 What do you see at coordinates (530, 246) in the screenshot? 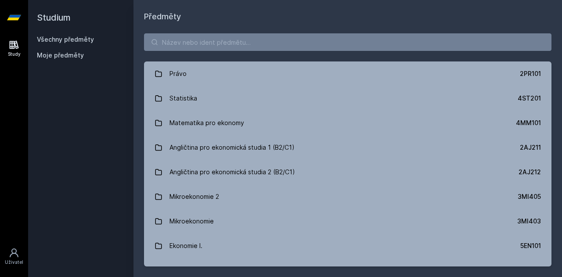
I see `div: 5EN101` at bounding box center [530, 246].